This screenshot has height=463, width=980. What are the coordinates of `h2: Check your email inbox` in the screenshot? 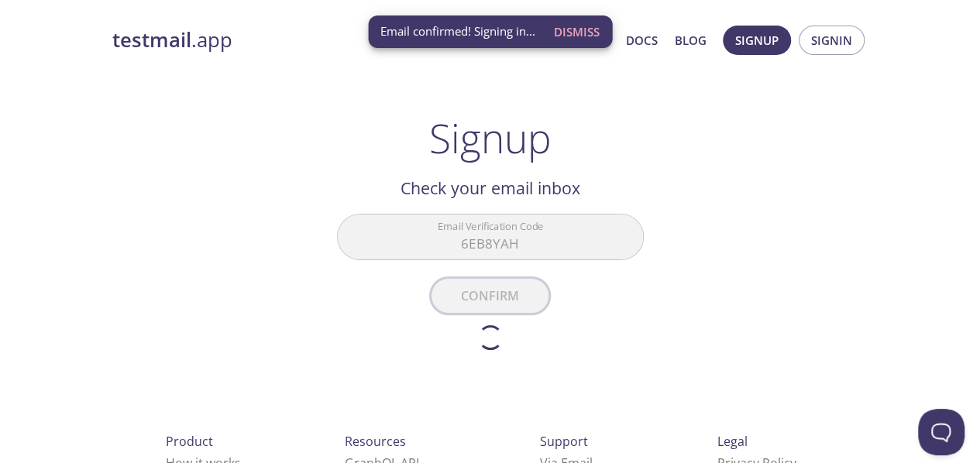 It's located at (491, 188).